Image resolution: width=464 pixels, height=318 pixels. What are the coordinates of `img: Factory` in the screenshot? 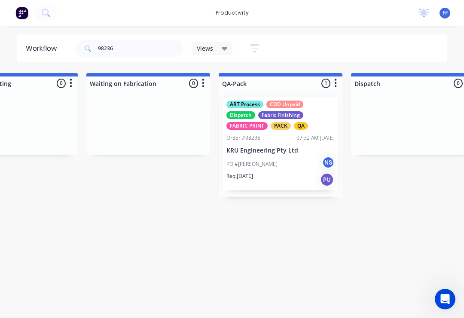 It's located at (22, 13).